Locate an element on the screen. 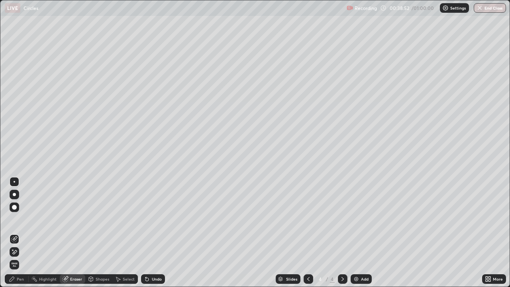 This screenshot has width=510, height=287. div: Undo is located at coordinates (157, 279).